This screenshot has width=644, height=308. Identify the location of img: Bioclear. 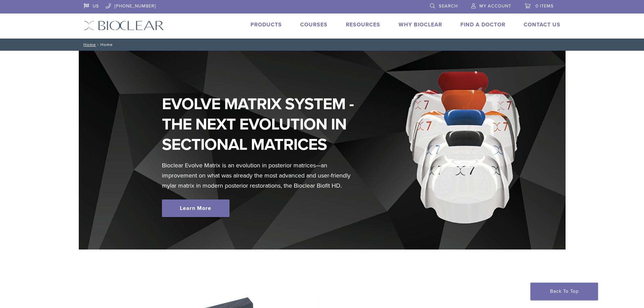
(124, 25).